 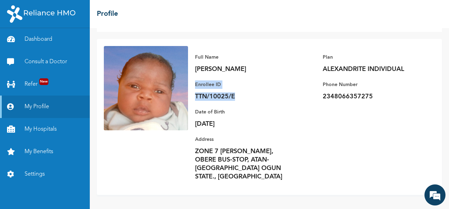 What do you see at coordinates (372, 57) in the screenshot?
I see `p: Plan` at bounding box center [372, 57].